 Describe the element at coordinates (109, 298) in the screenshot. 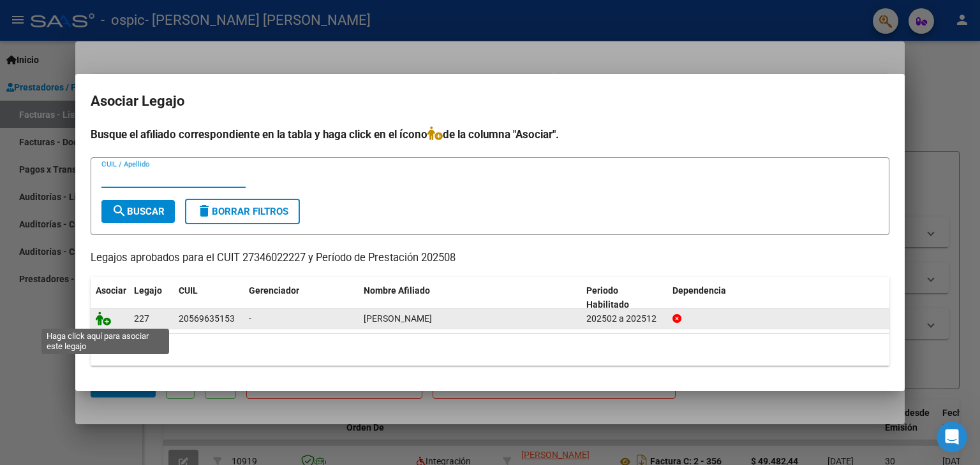

I see `datatable-header-cell: Asociar` at that location.